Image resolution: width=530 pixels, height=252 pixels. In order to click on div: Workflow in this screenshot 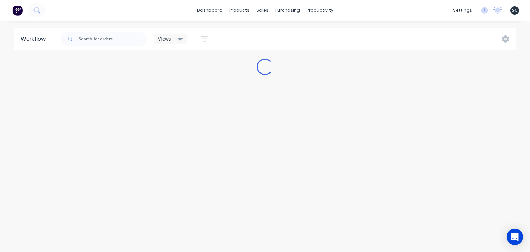, I will do `click(35, 39)`.